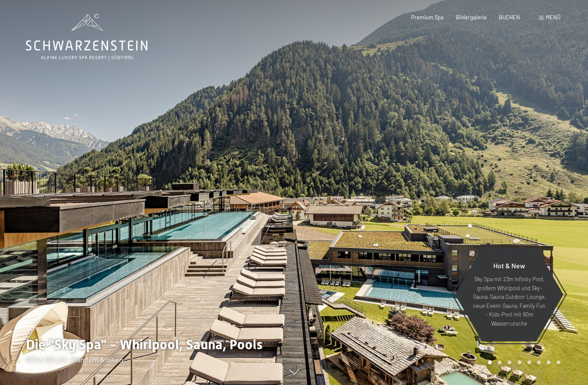  What do you see at coordinates (529, 362) in the screenshot?
I see `div: Carousel Page 5` at bounding box center [529, 362].